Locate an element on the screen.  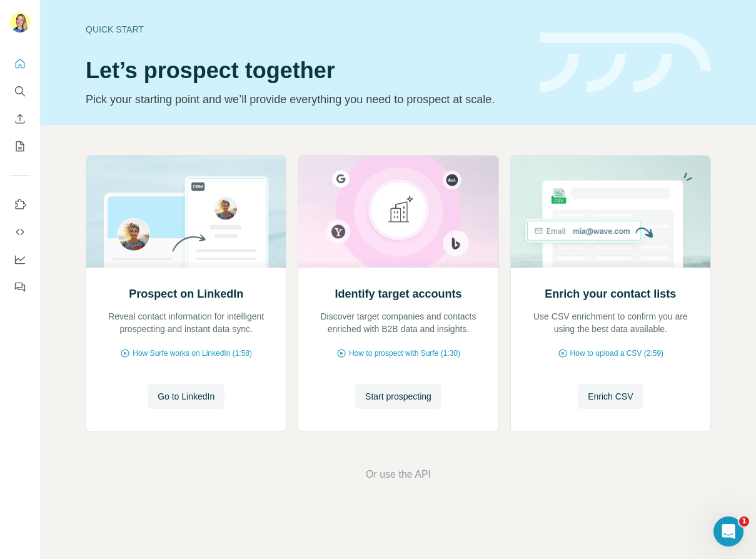
button: My lists is located at coordinates (20, 146).